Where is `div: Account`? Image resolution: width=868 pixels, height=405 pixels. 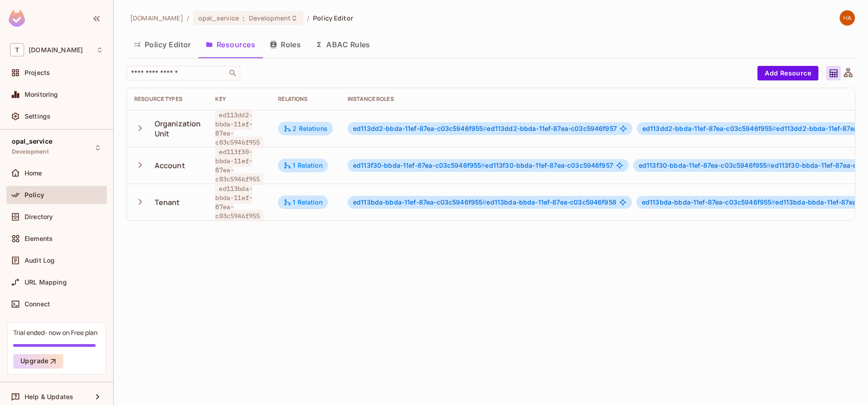
div: Account is located at coordinates (170, 166).